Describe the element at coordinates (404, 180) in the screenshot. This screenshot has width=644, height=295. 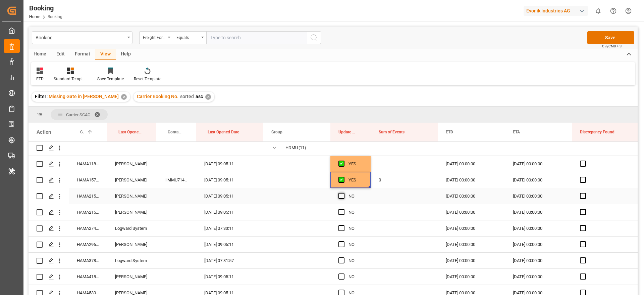
I see `div: 0` at that location.